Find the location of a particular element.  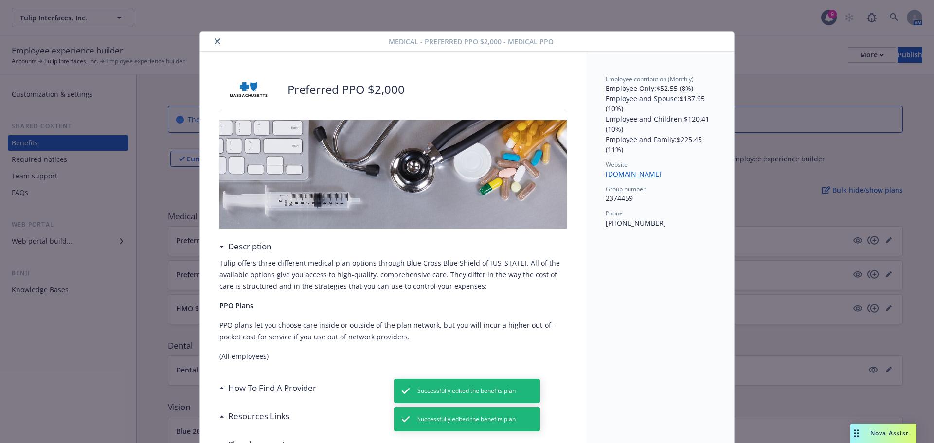

div: Resources Links is located at coordinates (254, 416).